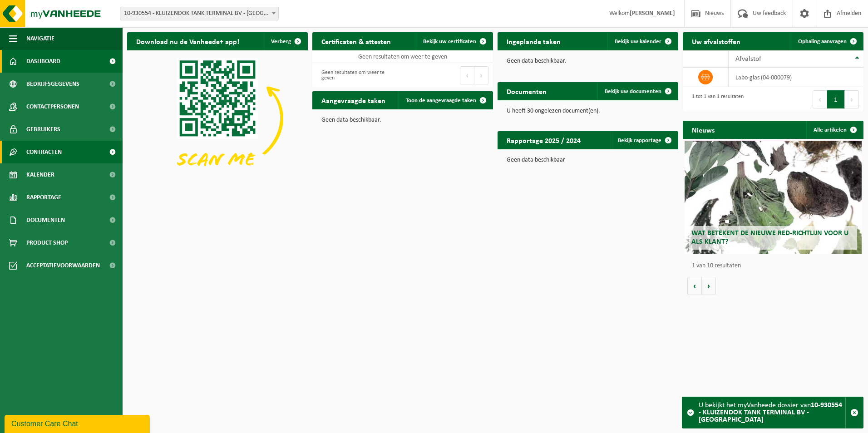 The width and height of the screenshot is (868, 433). What do you see at coordinates (533, 41) in the screenshot?
I see `h2: Ingeplande taken` at bounding box center [533, 41].